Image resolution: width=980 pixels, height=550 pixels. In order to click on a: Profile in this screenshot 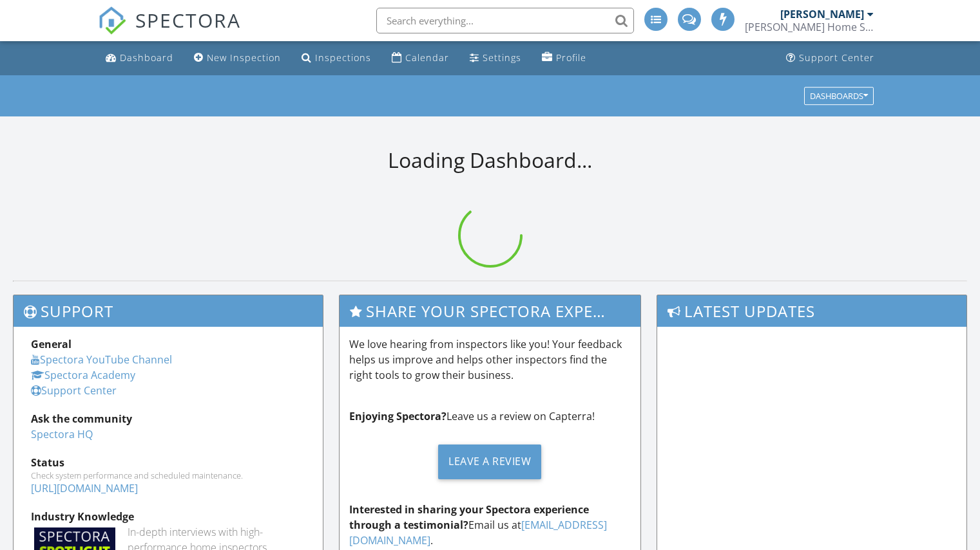, I will do `click(563, 58)`.